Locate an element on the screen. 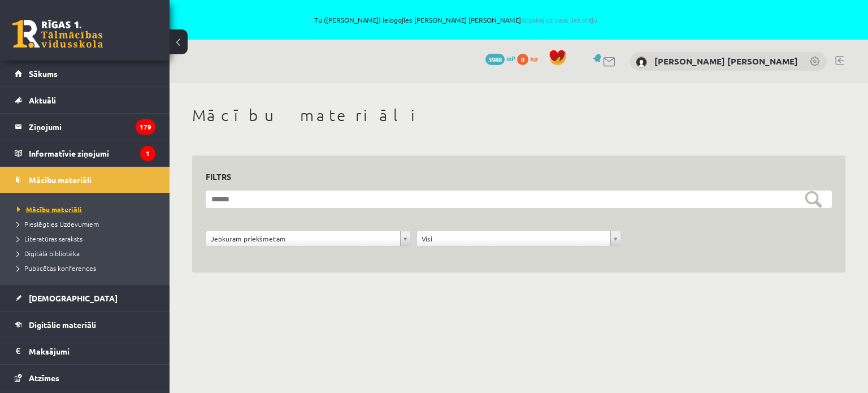  span: Publicētas konferences is located at coordinates (56, 268).